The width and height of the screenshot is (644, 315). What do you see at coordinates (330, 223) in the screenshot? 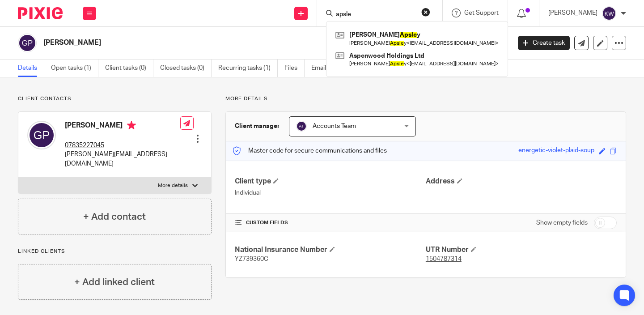
I see `h4: CUSTOM FIELDS` at bounding box center [330, 223].